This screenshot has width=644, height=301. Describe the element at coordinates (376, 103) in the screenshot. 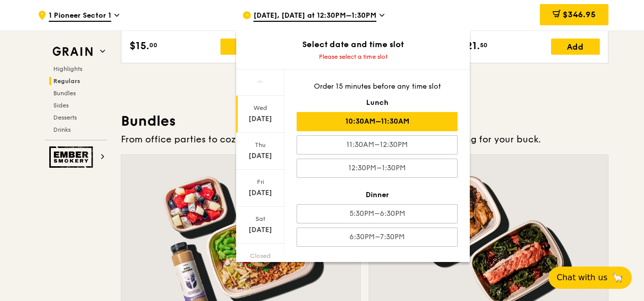

I see `div: Lunch` at that location.